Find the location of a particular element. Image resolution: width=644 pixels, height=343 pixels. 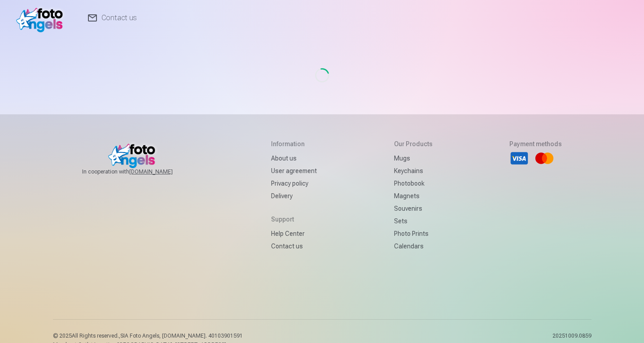

a: Sets is located at coordinates (413, 221).